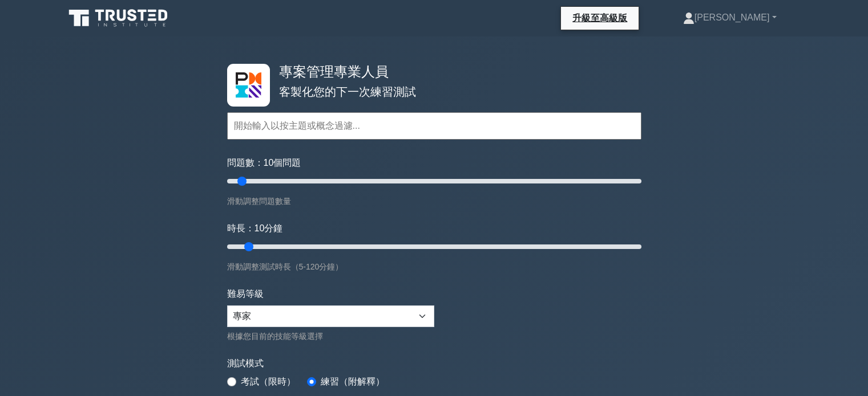 Image resolution: width=868 pixels, height=396 pixels. What do you see at coordinates (434, 126) in the screenshot?
I see `input: 開始輸入以按主題或概念過濾...` at bounding box center [434, 126].